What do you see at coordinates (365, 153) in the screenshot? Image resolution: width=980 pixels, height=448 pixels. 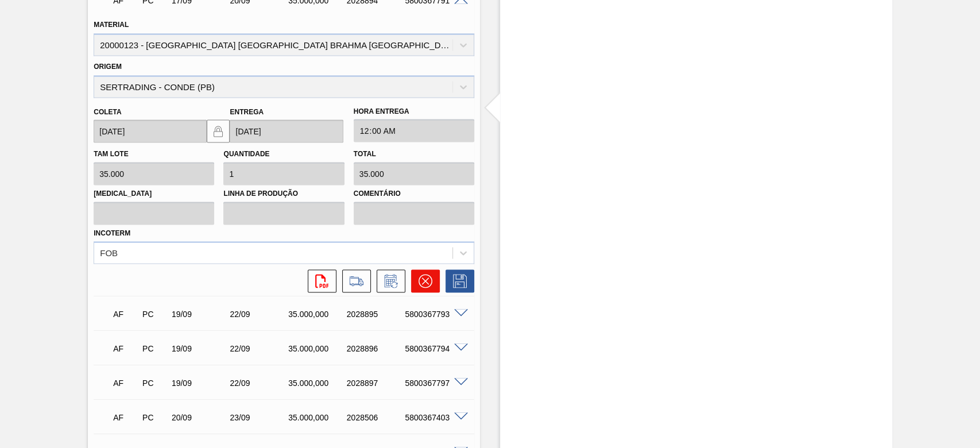 I see `label: Total` at bounding box center [365, 153].